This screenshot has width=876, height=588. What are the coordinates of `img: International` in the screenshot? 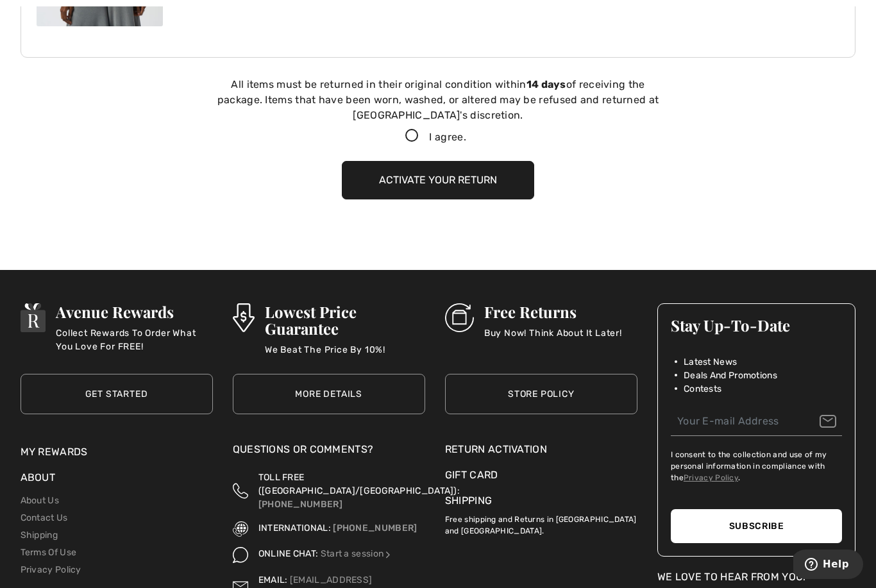 It's located at (240, 529).